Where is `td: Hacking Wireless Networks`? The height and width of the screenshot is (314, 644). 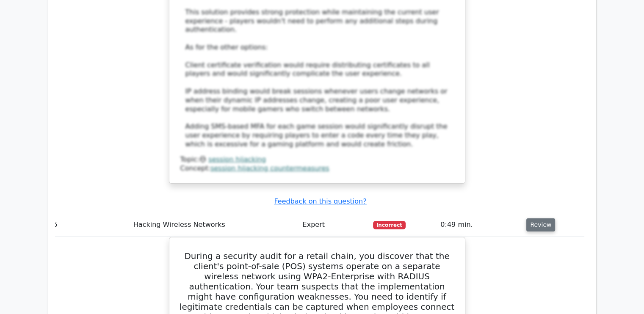
td: Hacking Wireless Networks is located at coordinates (215, 225).